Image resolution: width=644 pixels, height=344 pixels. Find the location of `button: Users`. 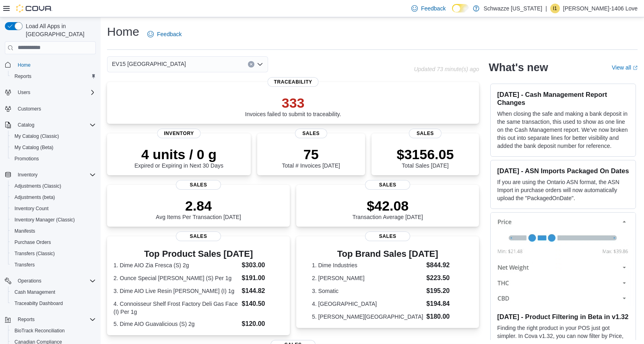

button: Users is located at coordinates (50, 93).